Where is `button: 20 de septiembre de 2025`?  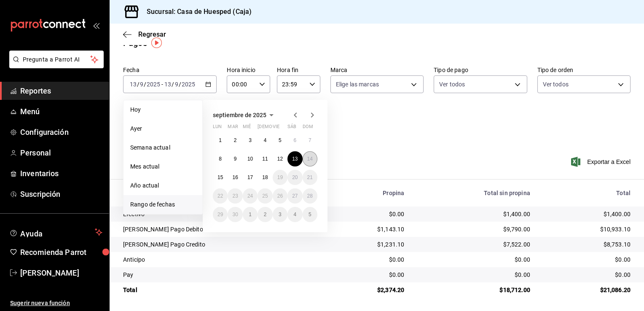
button: 20 de septiembre de 2025 is located at coordinates (295, 177).